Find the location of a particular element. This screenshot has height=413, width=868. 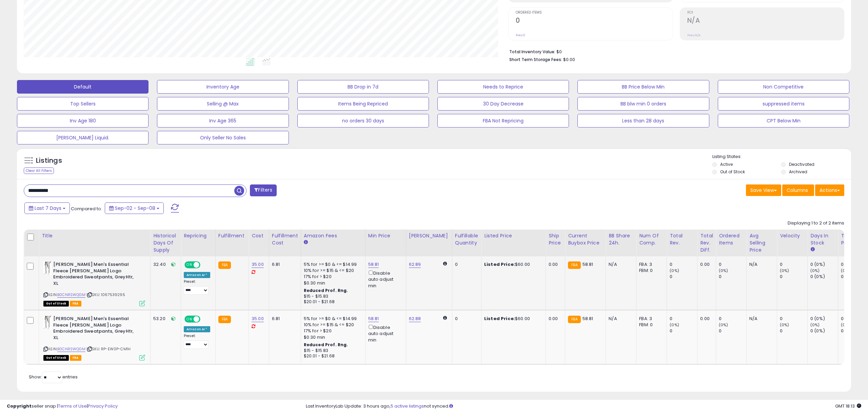

div: Ship Price is located at coordinates (556, 239).